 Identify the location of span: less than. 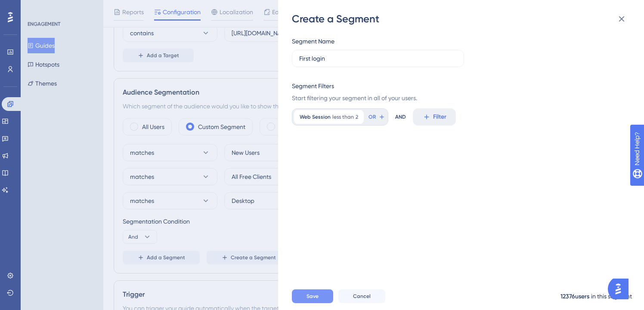
(343, 117).